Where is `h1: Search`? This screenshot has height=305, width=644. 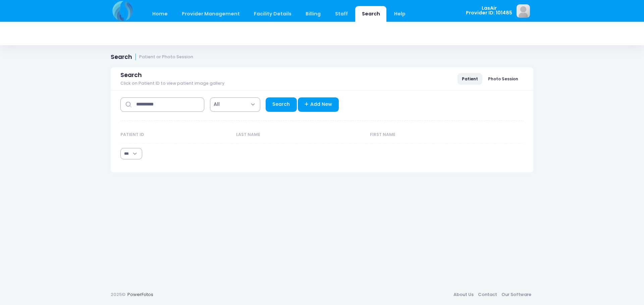
h1: Search is located at coordinates (152, 57).